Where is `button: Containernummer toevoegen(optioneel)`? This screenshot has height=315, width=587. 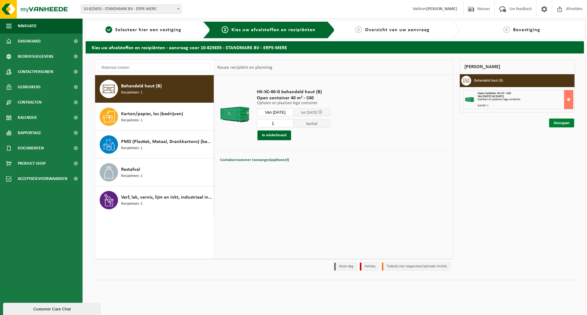
button: Containernummer toevoegen(optioneel) is located at coordinates (254, 160).